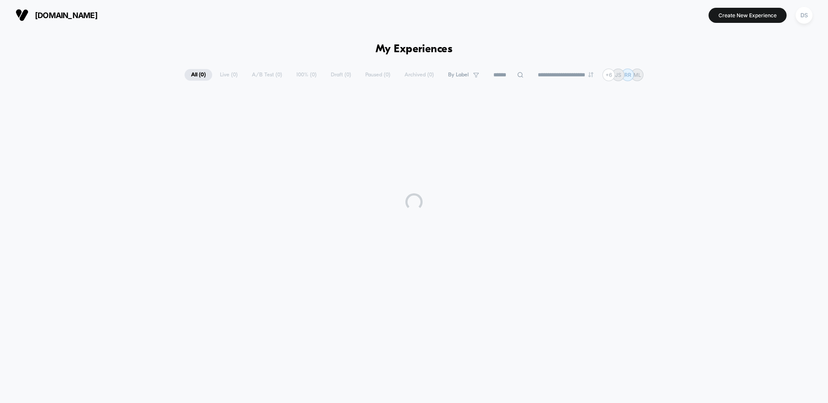 Image resolution: width=828 pixels, height=403 pixels. What do you see at coordinates (414, 49) in the screenshot?
I see `h1: My Experiences` at bounding box center [414, 49].